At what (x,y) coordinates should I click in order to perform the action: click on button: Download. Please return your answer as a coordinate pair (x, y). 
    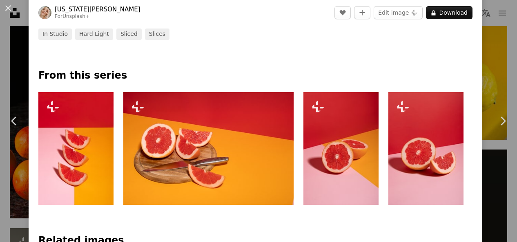
    Looking at the image, I should click on (449, 13).